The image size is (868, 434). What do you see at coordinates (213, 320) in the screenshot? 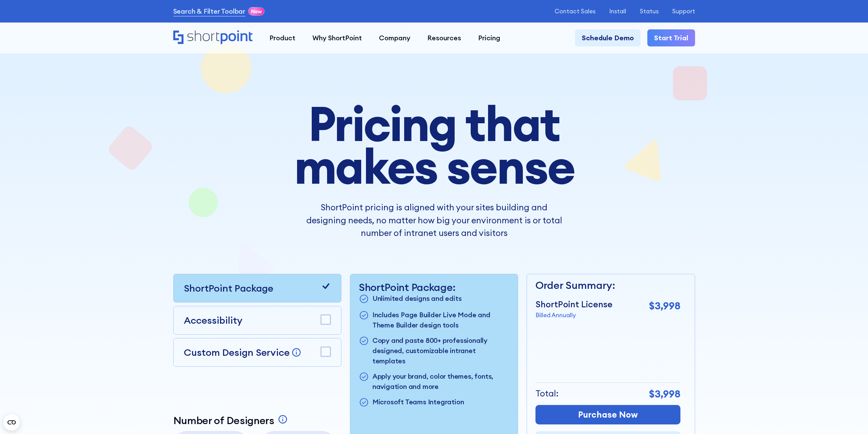
I see `p: Accessibility` at bounding box center [213, 320].